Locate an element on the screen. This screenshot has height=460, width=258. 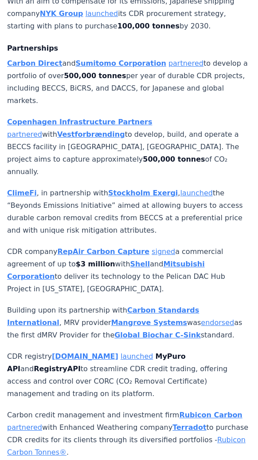
a: endorsed is located at coordinates (218, 322).